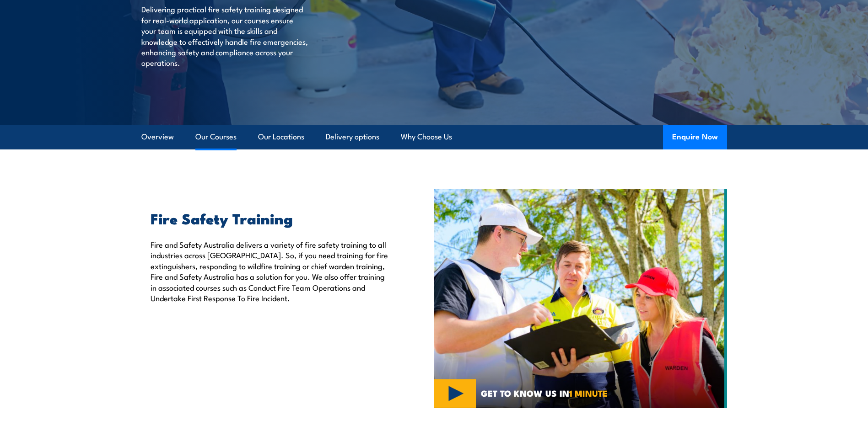 The image size is (868, 436). Describe the element at coordinates (216, 137) in the screenshot. I see `a: Our Courses` at that location.